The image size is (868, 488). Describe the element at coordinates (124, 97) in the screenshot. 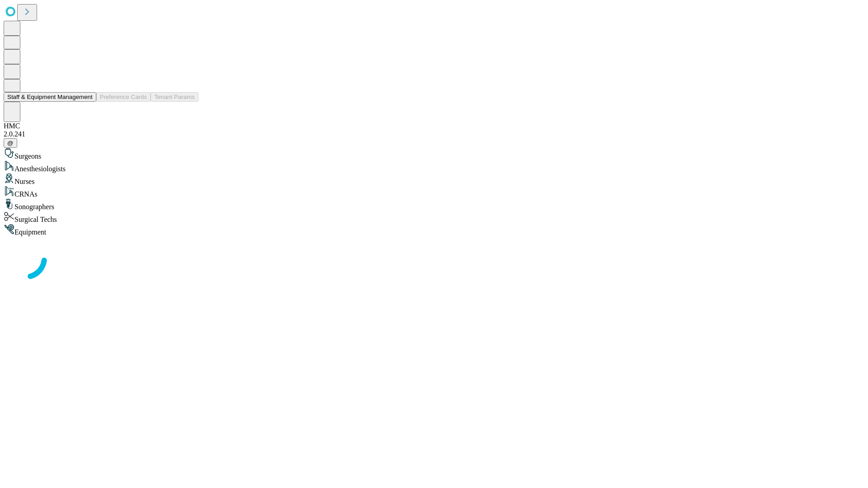

I see `button: Preference Cards` at that location.